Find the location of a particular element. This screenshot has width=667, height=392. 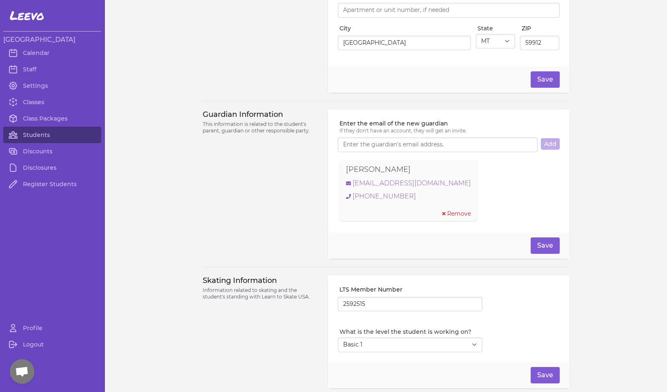

h3: Guardian Information is located at coordinates (261, 114).